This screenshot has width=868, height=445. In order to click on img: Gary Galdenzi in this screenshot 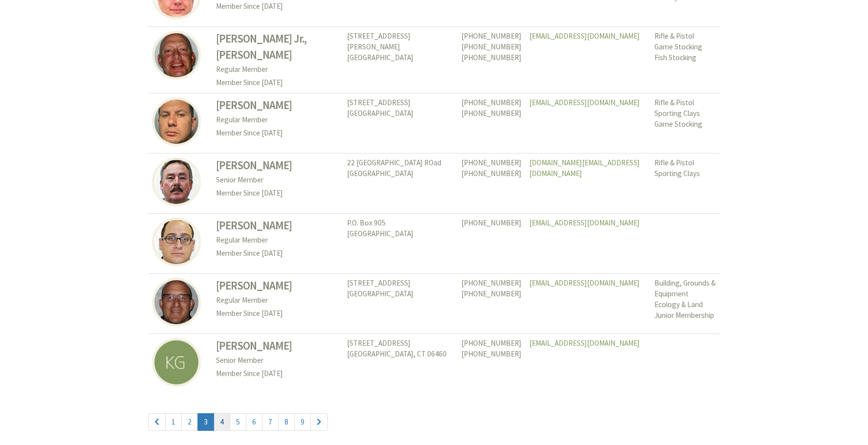, I will do `click(177, 302)`.